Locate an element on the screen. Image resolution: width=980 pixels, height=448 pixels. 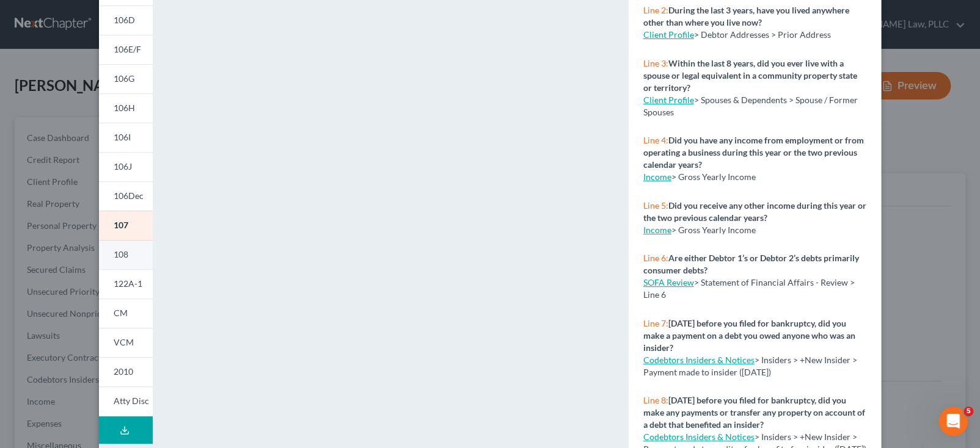
span: Line 7: is located at coordinates (656, 323).